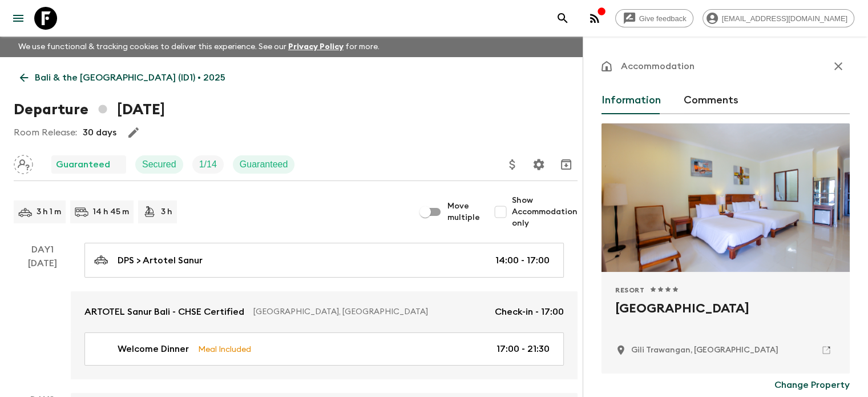 The width and height of the screenshot is (868, 397). I want to click on button: Update Price, Early Bird Discount and Costs, so click(512, 165).